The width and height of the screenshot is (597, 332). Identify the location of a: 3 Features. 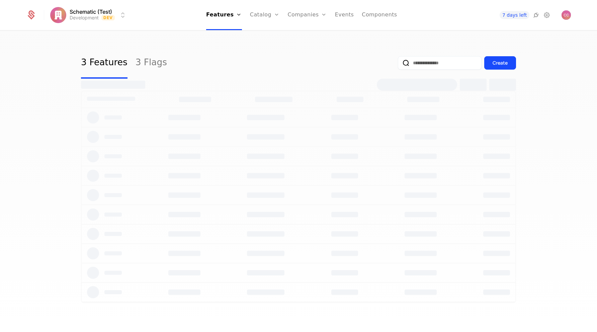
(104, 63).